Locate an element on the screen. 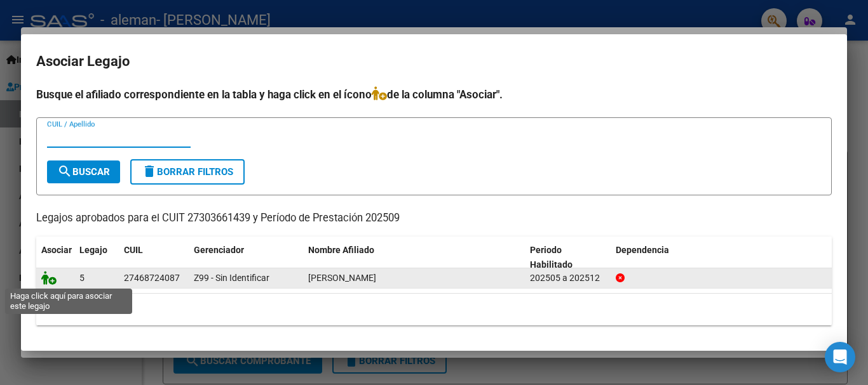  span: Gerenciador is located at coordinates (219, 250).